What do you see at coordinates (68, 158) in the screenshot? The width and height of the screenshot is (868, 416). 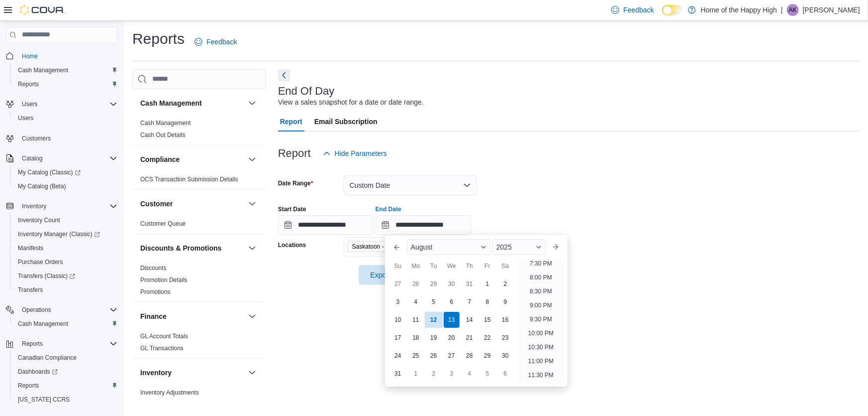 I see `span: Catalog` at bounding box center [68, 158].